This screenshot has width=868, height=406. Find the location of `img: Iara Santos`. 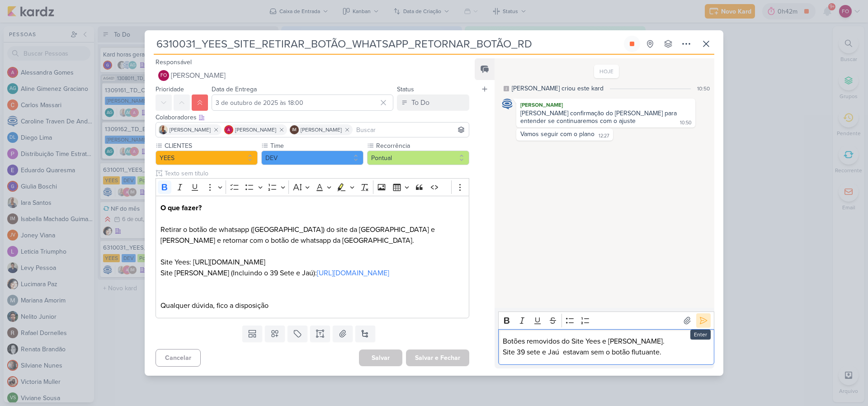

img: Iara Santos is located at coordinates (163, 130).